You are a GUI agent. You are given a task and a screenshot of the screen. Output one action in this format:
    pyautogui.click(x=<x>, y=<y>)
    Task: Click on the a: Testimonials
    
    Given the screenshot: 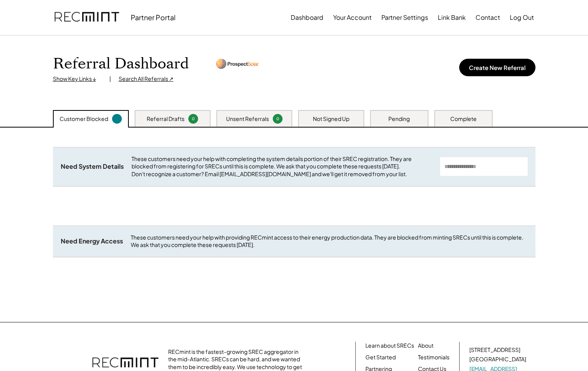 What is the action you would take?
    pyautogui.click(x=433, y=357)
    